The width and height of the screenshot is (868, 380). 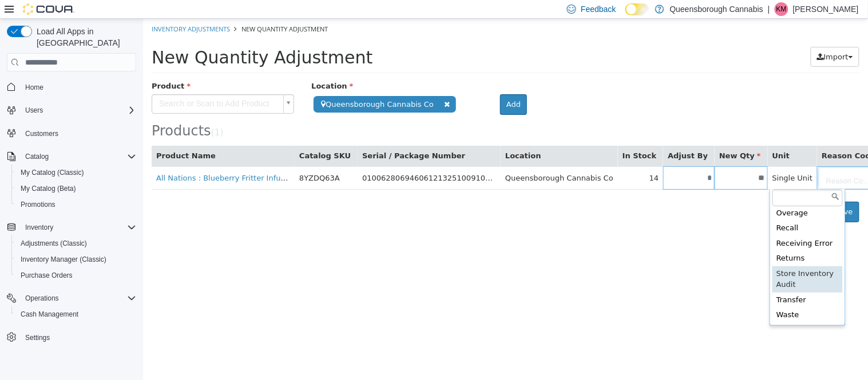 I want to click on div: Receiving Error, so click(x=664, y=225).